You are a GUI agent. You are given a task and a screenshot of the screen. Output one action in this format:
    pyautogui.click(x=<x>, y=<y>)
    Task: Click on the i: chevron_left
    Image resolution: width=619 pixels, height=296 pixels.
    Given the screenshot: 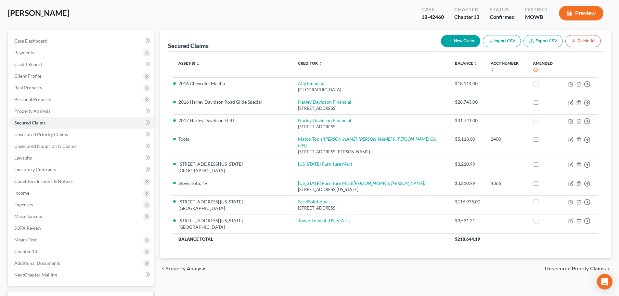 What is the action you would take?
    pyautogui.click(x=163, y=269)
    